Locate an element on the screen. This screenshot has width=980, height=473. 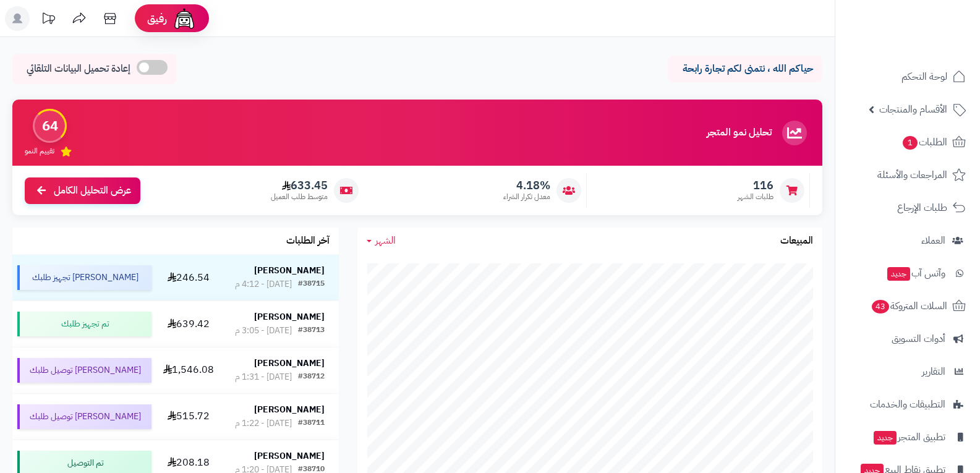
a: تحديثات المنصة is located at coordinates (48, 20).